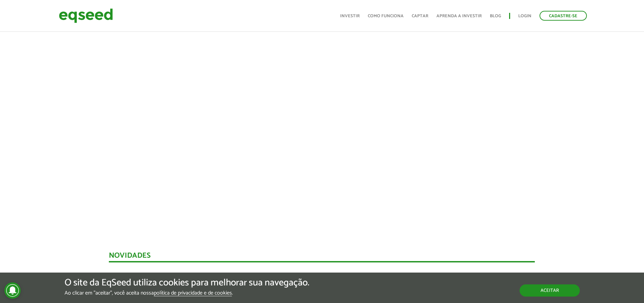 This screenshot has width=644, height=303. What do you see at coordinates (322, 257) in the screenshot?
I see `div: Novidades` at bounding box center [322, 257].